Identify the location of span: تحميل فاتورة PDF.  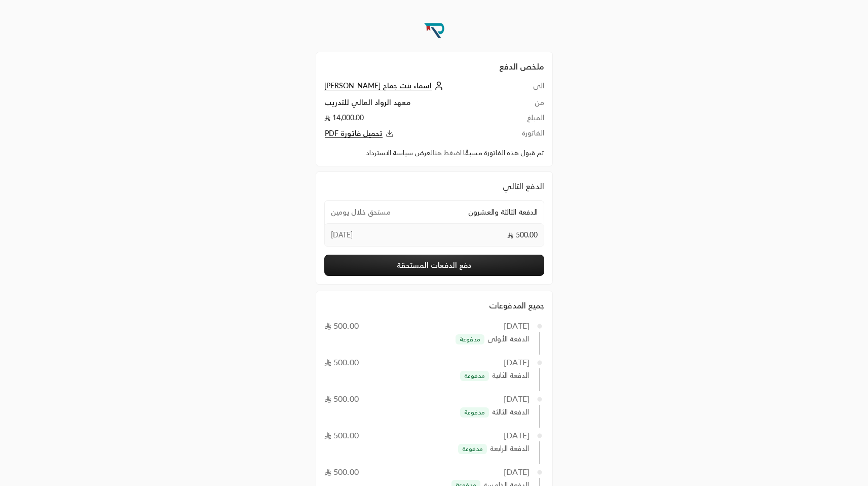
(354, 134).